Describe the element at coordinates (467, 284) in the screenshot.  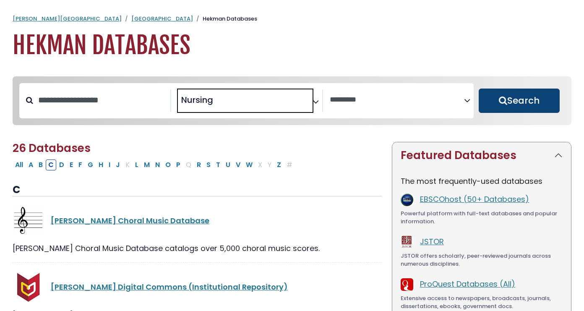
I see `a: ProQuest Databases (All)` at that location.